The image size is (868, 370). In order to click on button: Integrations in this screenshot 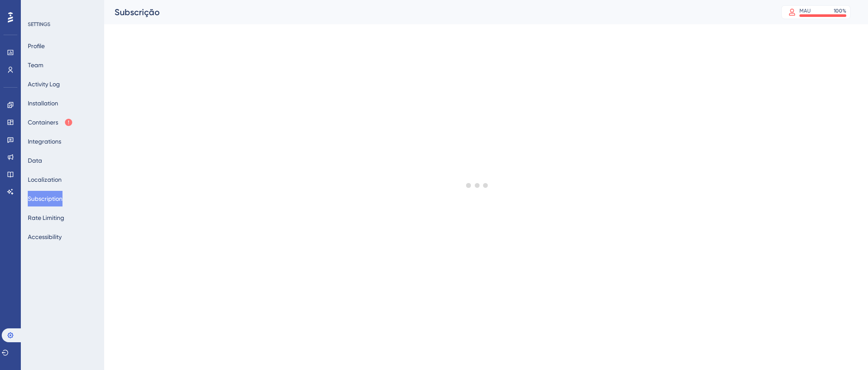, I will do `click(44, 142)`.